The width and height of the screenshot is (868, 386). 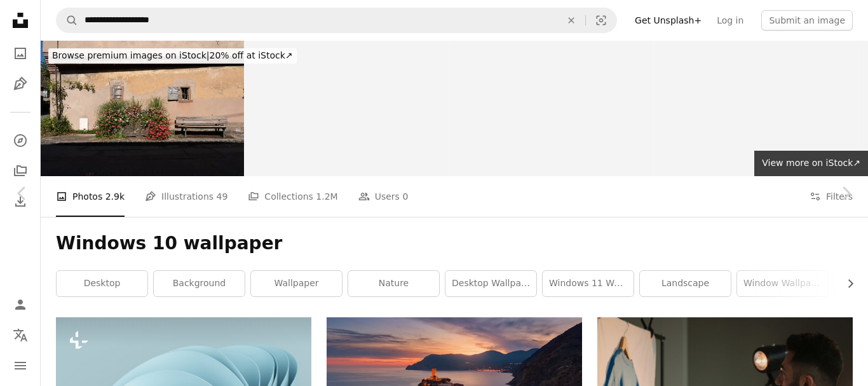 I want to click on a: Illustrations 49, so click(x=186, y=197).